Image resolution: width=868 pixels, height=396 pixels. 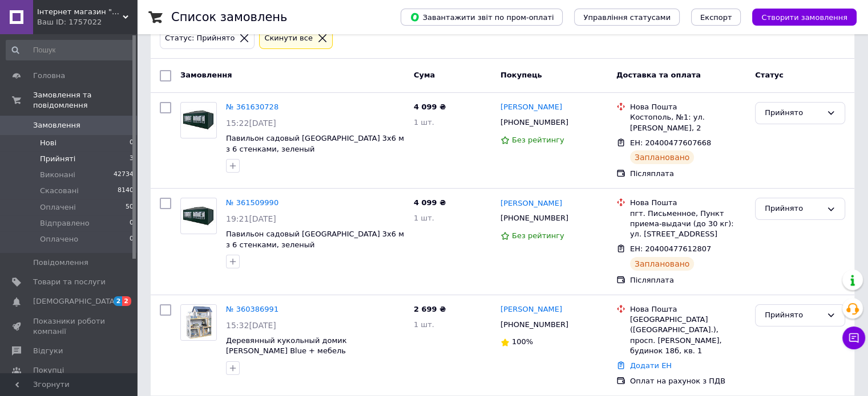 I want to click on span: Покупці, so click(x=49, y=371).